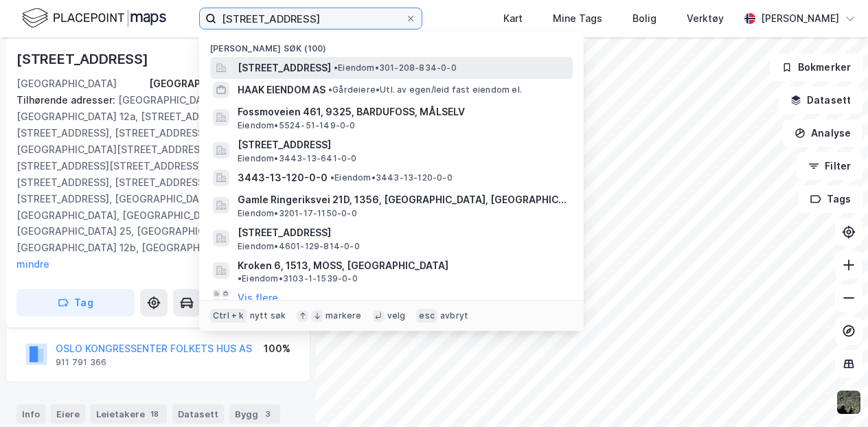 Image resolution: width=868 pixels, height=427 pixels. What do you see at coordinates (513, 19) in the screenshot?
I see `div: Kart` at bounding box center [513, 19].